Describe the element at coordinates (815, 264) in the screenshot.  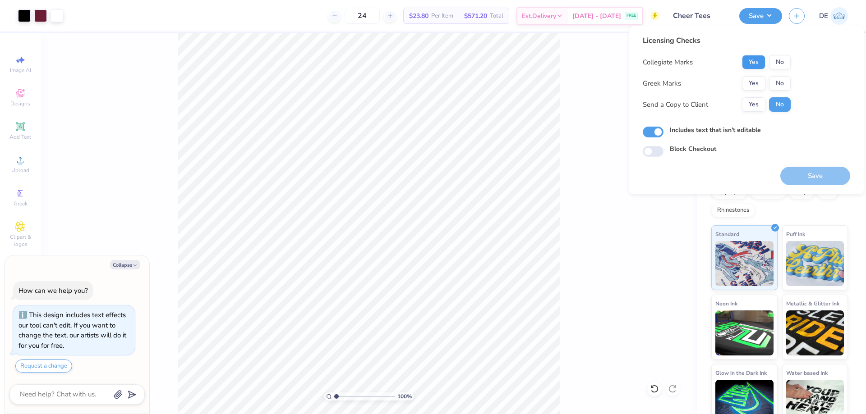
I see `img: Puff Ink` at that location.